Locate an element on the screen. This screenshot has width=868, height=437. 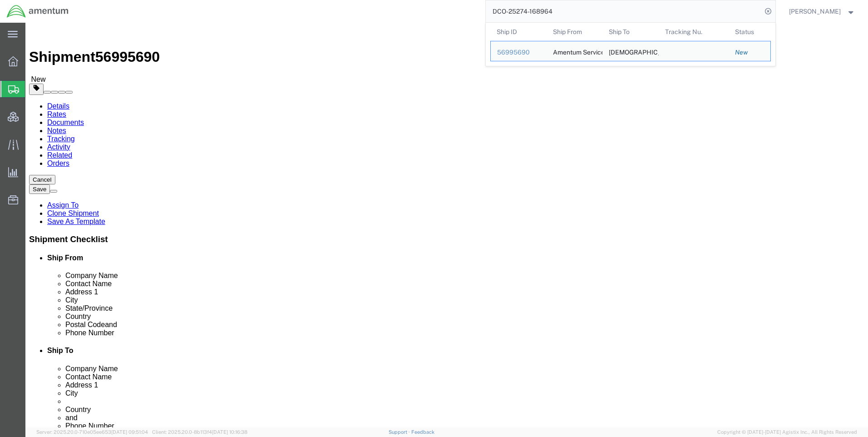
span: Server: 2025.20.0-710e05ee653 is located at coordinates (92, 432).